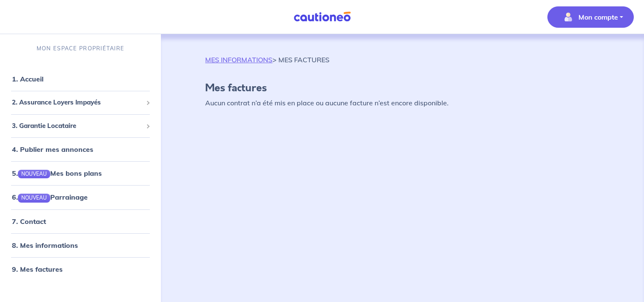  What do you see at coordinates (81, 79) in the screenshot?
I see `div: 1. Accueil` at bounding box center [81, 79].